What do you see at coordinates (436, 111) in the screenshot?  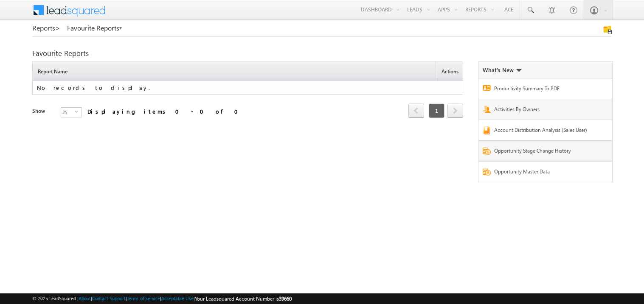 I see `span: 1` at bounding box center [436, 111].